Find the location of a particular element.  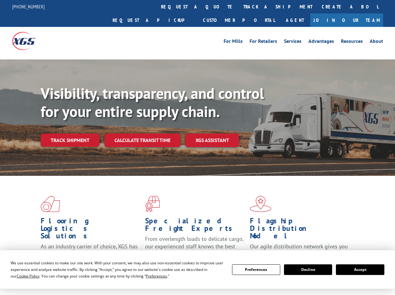

a: For Mills is located at coordinates (233, 42).